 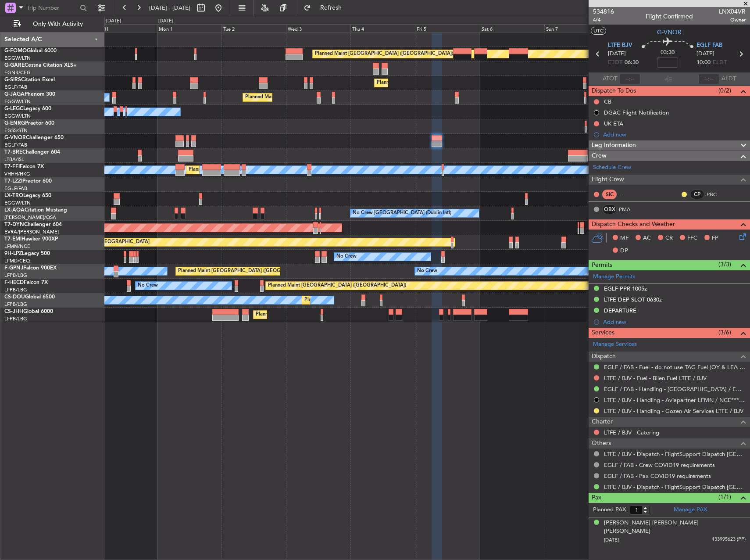 What do you see at coordinates (447, 28) in the screenshot?
I see `div: Fri 5` at bounding box center [447, 28].